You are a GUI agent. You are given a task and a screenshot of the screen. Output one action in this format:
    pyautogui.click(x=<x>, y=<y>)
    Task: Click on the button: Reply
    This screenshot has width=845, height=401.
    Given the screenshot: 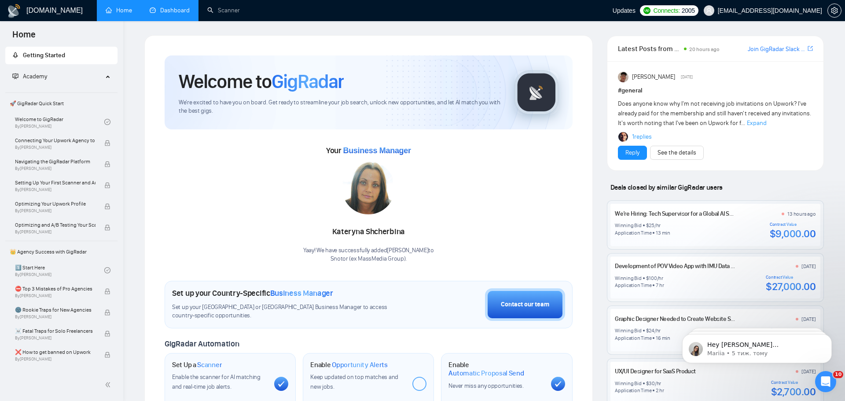 What is the action you would take?
    pyautogui.click(x=632, y=153)
    